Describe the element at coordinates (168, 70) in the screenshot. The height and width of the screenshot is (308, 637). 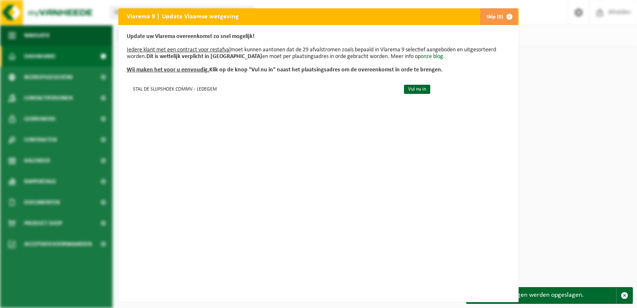
I see `u: Wij maken het voor u eenvoudig.` at that location.